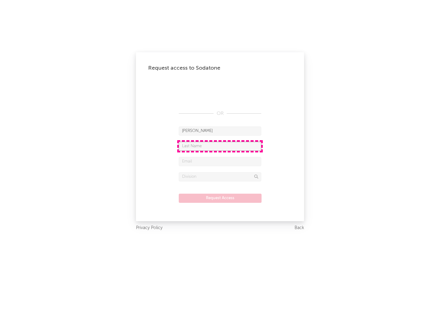  What do you see at coordinates (220, 177) in the screenshot?
I see `input: Division` at bounding box center [220, 177].